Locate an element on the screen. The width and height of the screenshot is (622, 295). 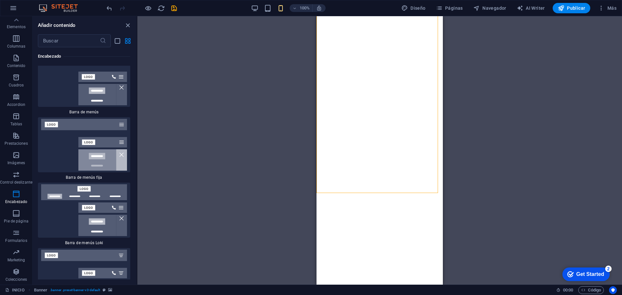
button: Código is located at coordinates (591, 290).